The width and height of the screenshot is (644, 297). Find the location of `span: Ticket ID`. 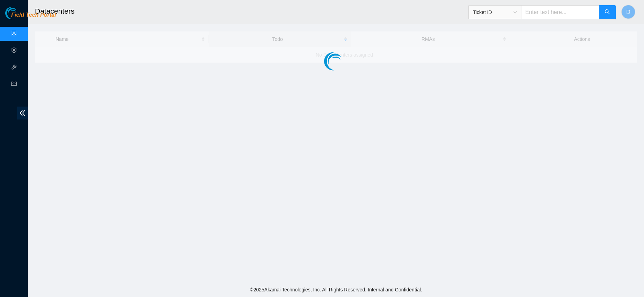

span: Ticket ID is located at coordinates (495, 12).